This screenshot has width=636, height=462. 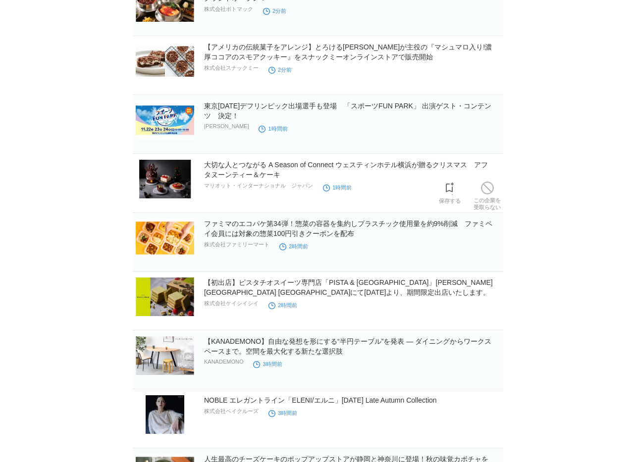 What do you see at coordinates (165, 179) in the screenshot?
I see `img: 大切な人とつながる A Season of Connect ウェスティンホテル横浜が贈るクリスマス アフタヌーンティー＆ケーキ` at bounding box center [165, 179].